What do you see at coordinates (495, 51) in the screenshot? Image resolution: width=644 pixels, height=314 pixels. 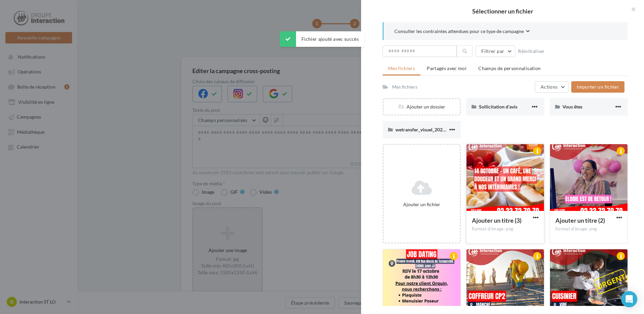 I see `button: Filtrer par` at bounding box center [495, 51].